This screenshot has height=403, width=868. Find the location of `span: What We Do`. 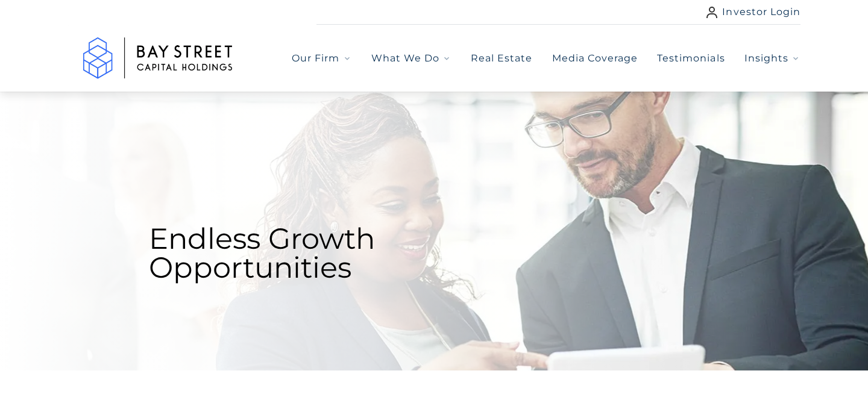

span: What We Do is located at coordinates (405, 59).